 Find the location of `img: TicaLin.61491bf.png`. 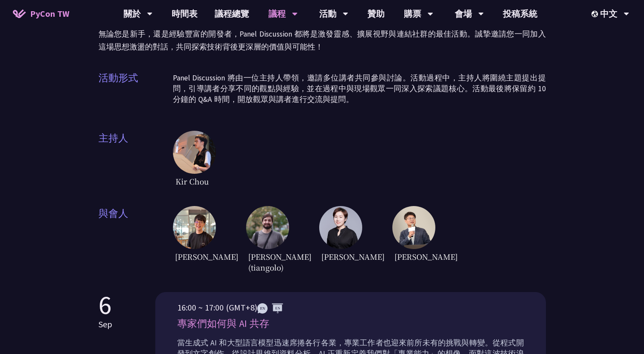

img: TicaLin.61491bf.png is located at coordinates (341, 228).